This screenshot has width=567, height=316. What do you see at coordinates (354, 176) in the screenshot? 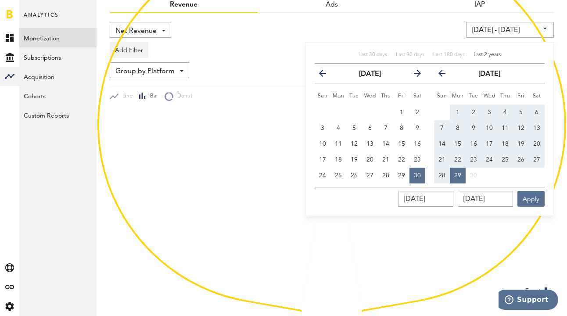
I see `button: 26` at bounding box center [354, 176].